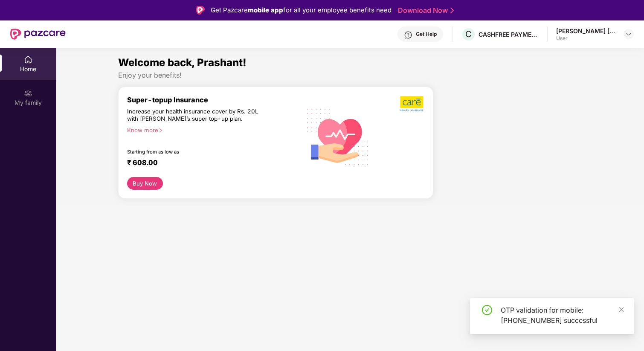 The image size is (644, 351). Describe the element at coordinates (452, 11) in the screenshot. I see `img: Stroke` at that location.